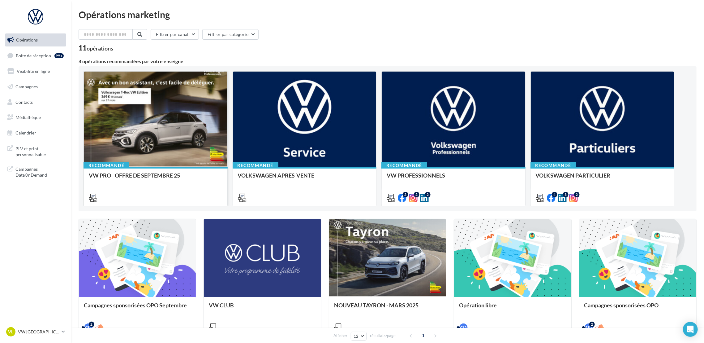 This screenshot has width=704, height=343. I want to click on a: Médiathèque, so click(36, 117).